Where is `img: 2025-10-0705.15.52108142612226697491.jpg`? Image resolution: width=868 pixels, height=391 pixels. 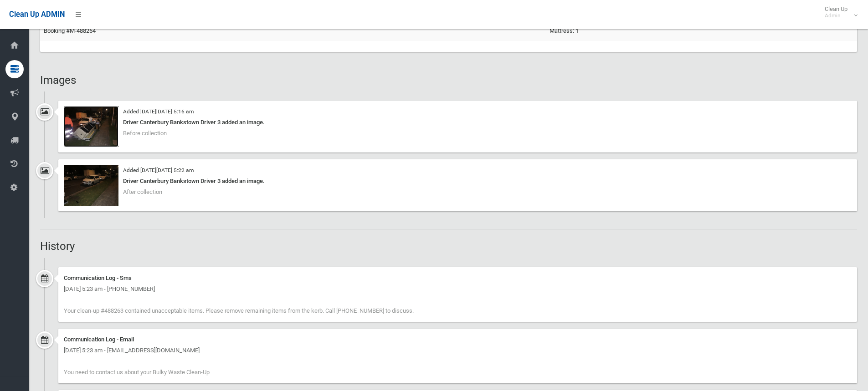
img: 2025-10-0705.15.52108142612226697491.jpg is located at coordinates (91, 126).